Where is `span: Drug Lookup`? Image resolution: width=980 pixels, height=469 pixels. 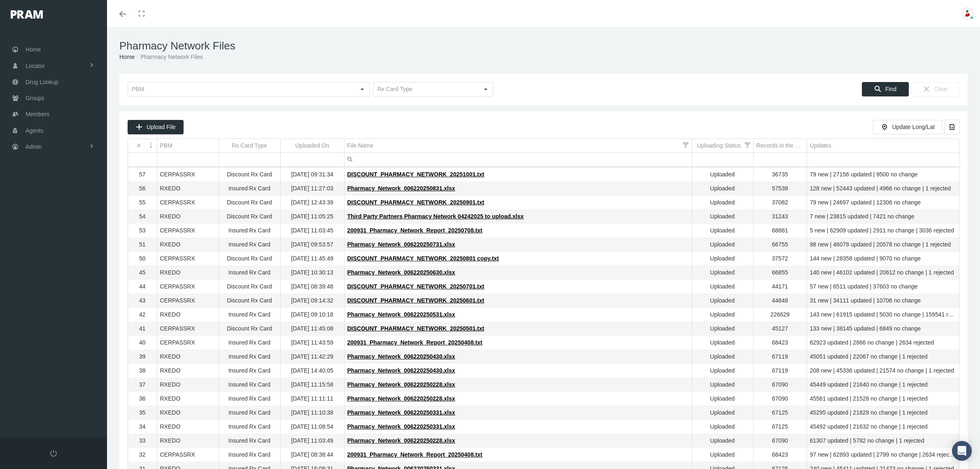
span: Drug Lookup is located at coordinates (42, 82).